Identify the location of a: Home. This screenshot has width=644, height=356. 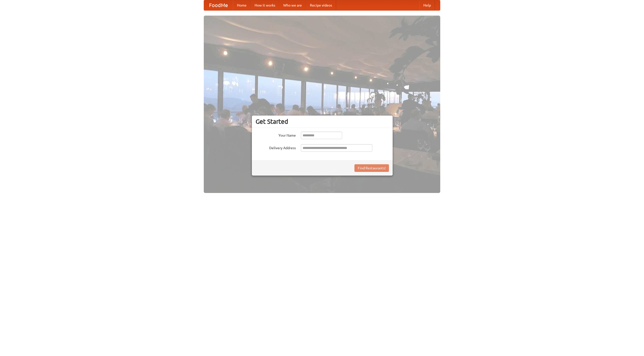
(242, 5).